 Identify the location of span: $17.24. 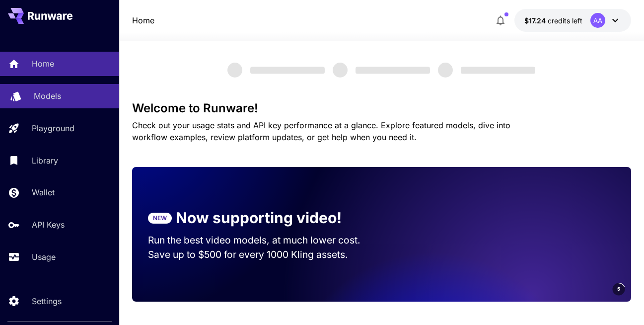
(536, 21).